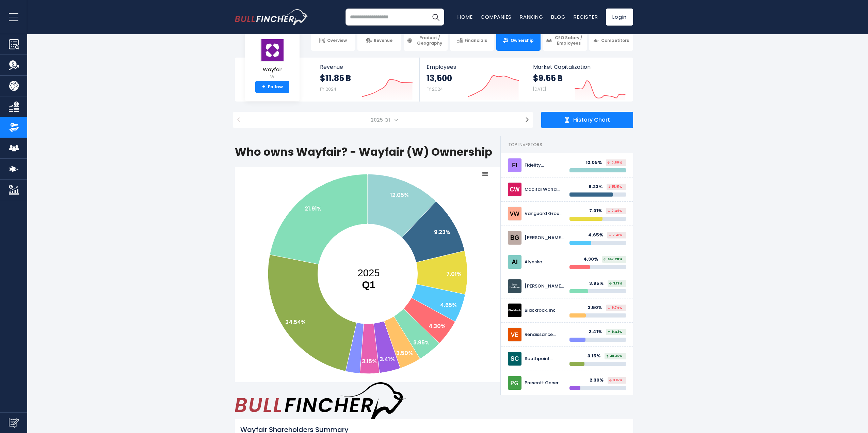  I want to click on a: Product / Geography, so click(425, 41).